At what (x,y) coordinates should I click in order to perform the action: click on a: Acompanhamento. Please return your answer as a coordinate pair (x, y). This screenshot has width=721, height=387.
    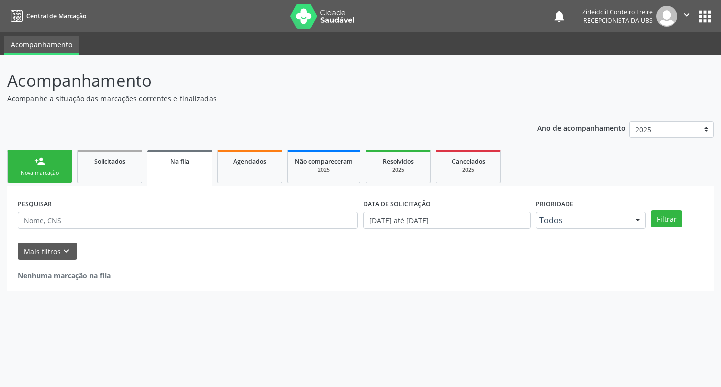
    Looking at the image, I should click on (41, 45).